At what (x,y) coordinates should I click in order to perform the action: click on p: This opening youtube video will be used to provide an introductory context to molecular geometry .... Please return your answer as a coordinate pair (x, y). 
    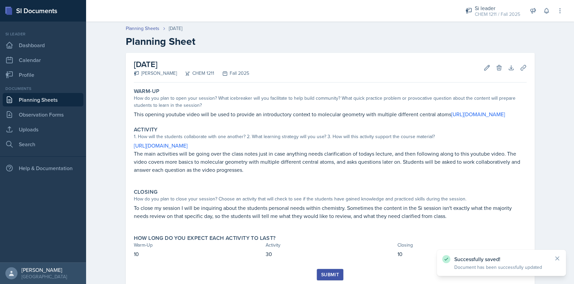
    Looking at the image, I should click on (330, 114).